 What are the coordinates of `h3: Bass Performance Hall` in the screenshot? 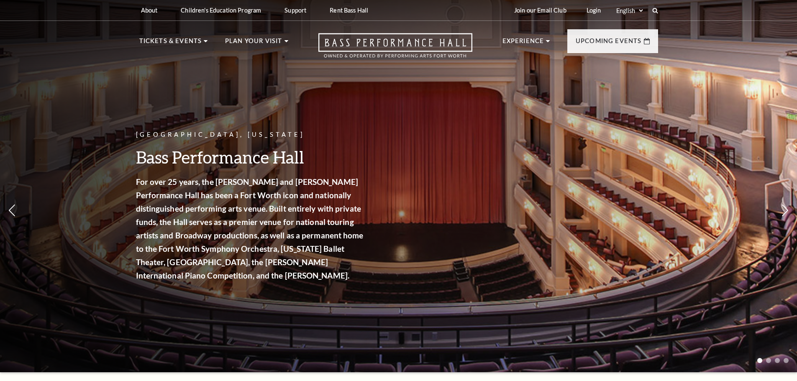 It's located at (251, 157).